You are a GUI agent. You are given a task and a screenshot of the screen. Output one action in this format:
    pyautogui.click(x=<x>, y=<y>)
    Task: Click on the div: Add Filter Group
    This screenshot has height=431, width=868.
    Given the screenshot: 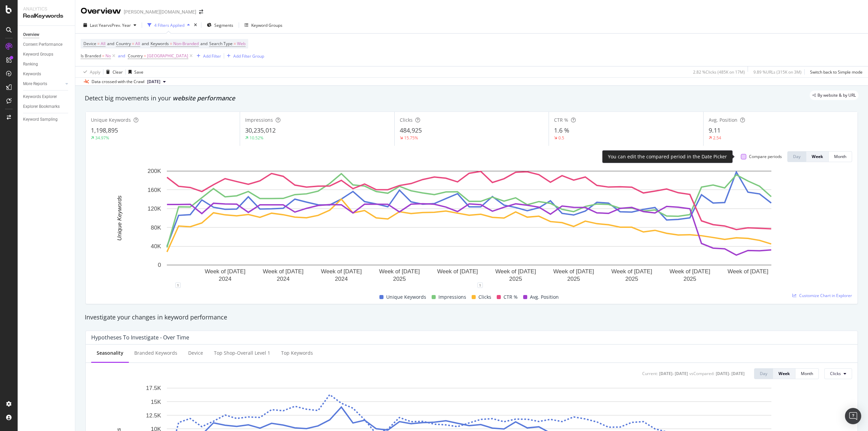 What is the action you would take?
    pyautogui.click(x=249, y=56)
    